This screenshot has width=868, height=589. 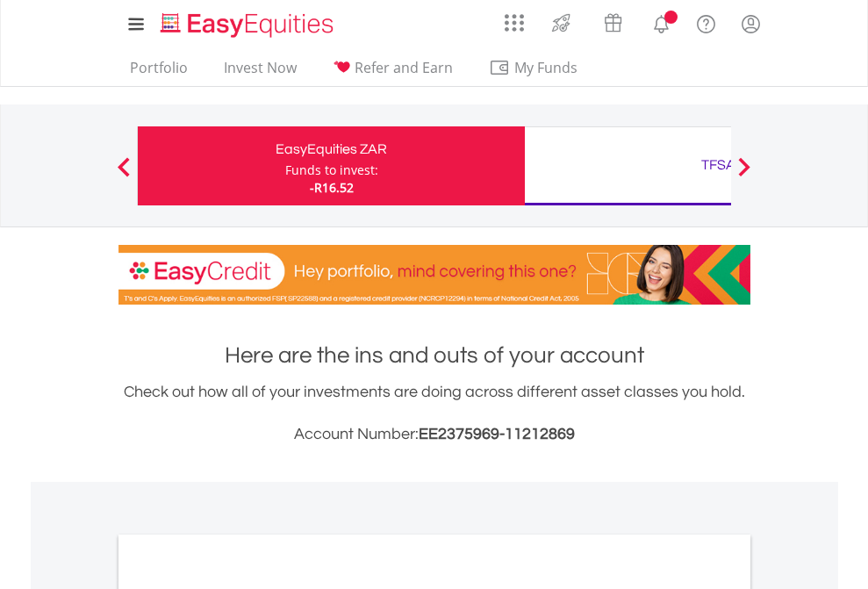 What do you see at coordinates (546, 67) in the screenshot?
I see `span: My Funds` at bounding box center [546, 67].